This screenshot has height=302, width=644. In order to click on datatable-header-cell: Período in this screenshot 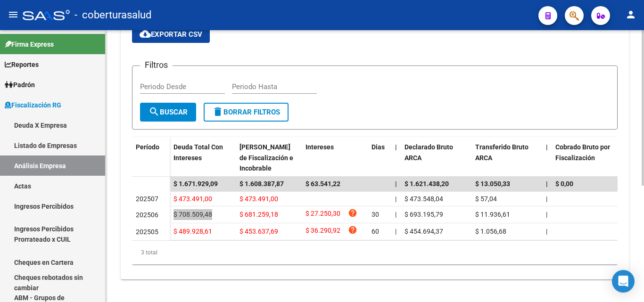, I will do `click(151, 157)`.